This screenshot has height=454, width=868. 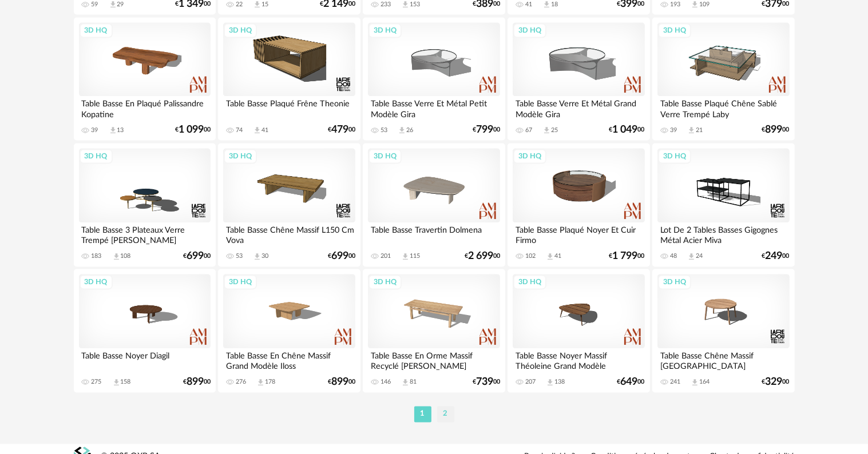 I want to click on div: 193, so click(x=675, y=5).